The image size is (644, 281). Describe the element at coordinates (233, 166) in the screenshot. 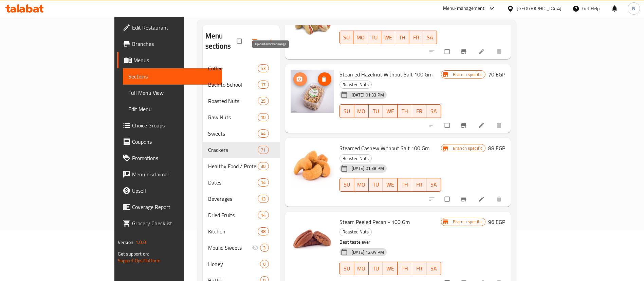

I see `div: Healthy Food / Protein Bars` at that location.